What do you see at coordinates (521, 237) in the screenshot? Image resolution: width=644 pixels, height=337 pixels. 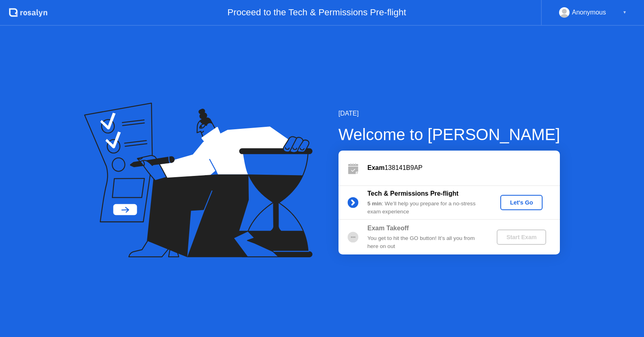 I see `button: Start Exam` at bounding box center [521, 237].